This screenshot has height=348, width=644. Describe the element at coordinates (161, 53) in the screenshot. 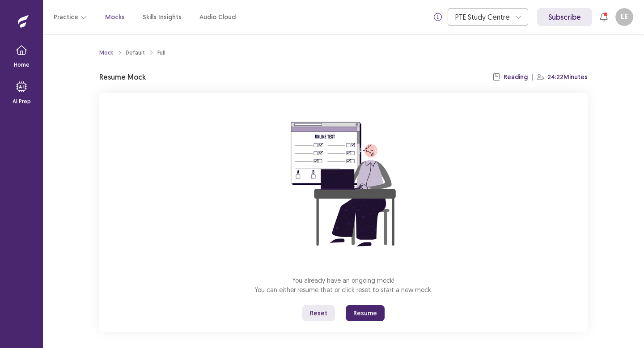

I see `div: Full` at that location.